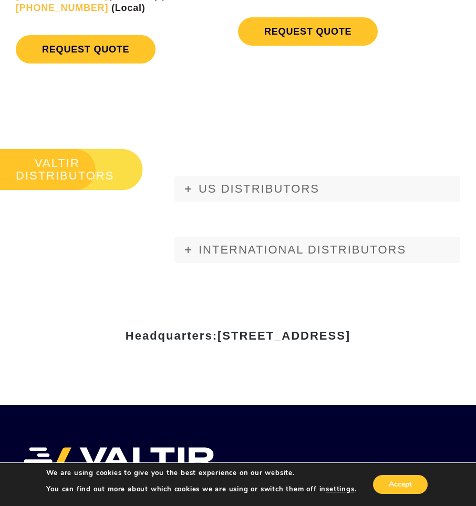 The image size is (476, 506). Describe the element at coordinates (400, 485) in the screenshot. I see `button: Accept` at that location.